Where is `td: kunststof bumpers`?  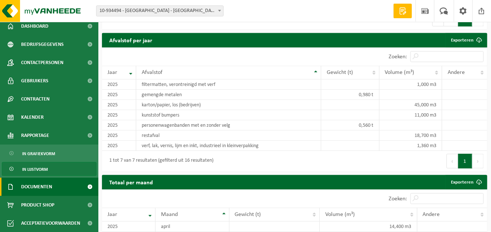
td: kunststof bumpers is located at coordinates (229, 115).